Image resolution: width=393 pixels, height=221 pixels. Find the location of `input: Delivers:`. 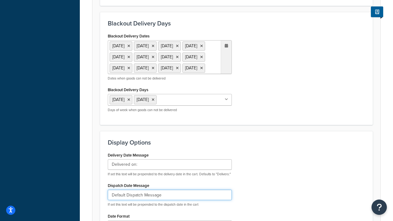

input: Delivers: is located at coordinates (170, 165).